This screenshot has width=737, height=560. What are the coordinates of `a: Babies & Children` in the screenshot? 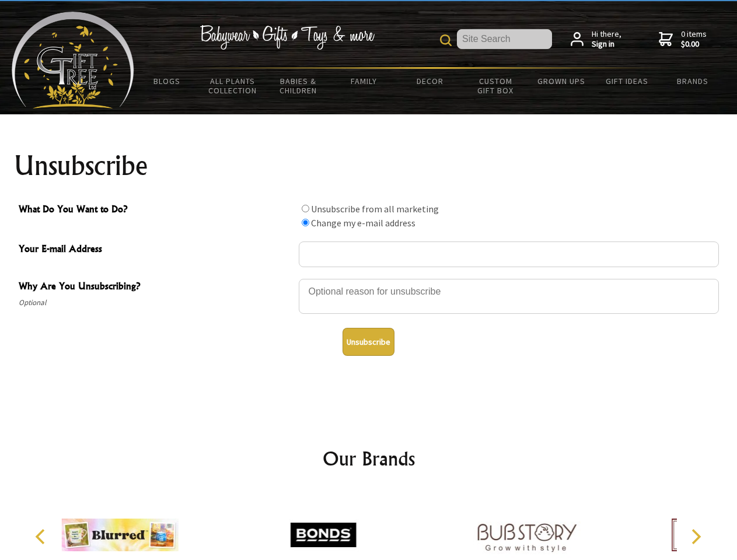 It's located at (298, 86).